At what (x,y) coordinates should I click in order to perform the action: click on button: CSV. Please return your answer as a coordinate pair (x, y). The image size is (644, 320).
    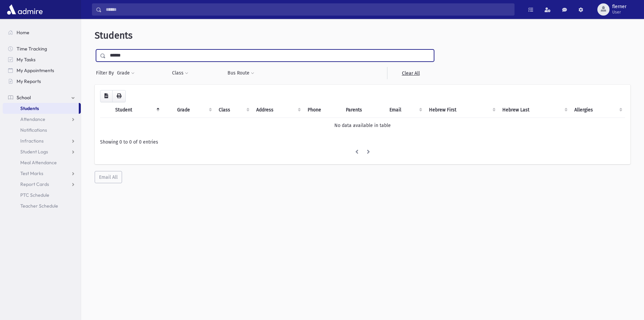
    Looking at the image, I should click on (107, 96).